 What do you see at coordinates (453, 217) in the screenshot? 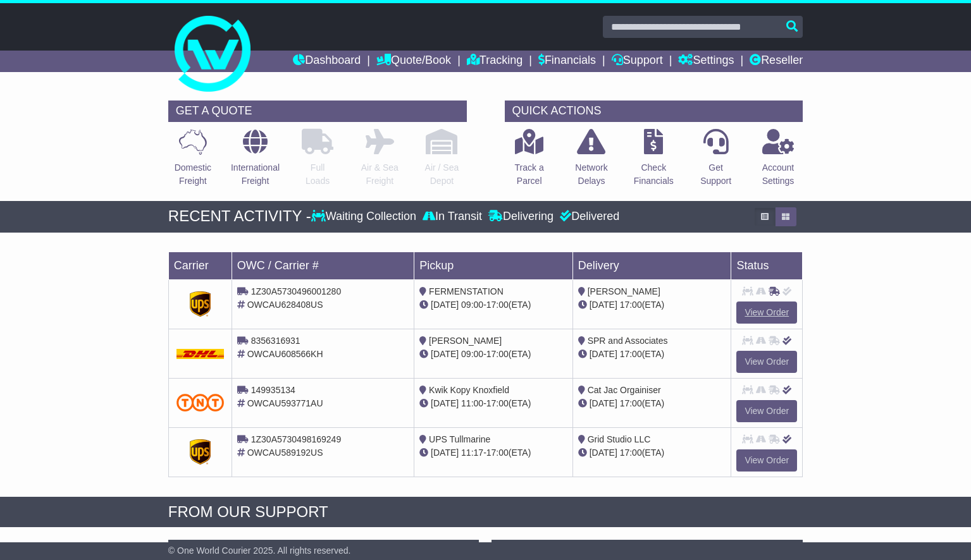
I see `div: In Transit` at bounding box center [453, 217].